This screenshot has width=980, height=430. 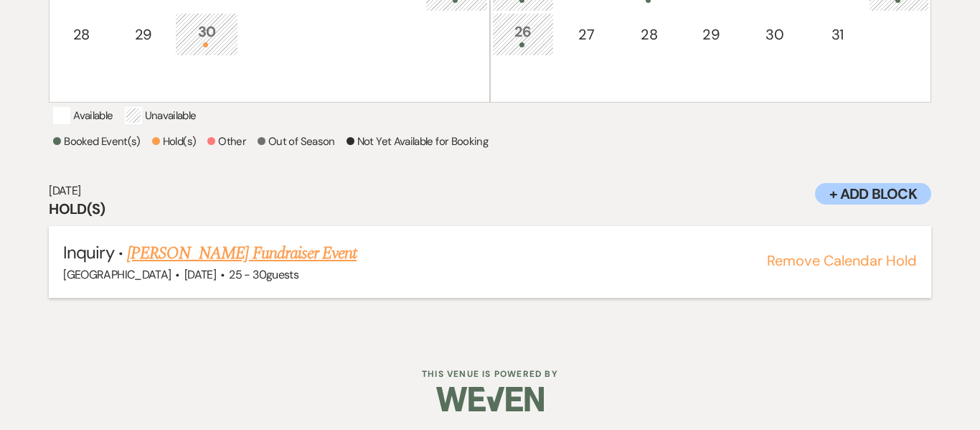 I want to click on span: 25 - 30 guests, so click(x=263, y=274).